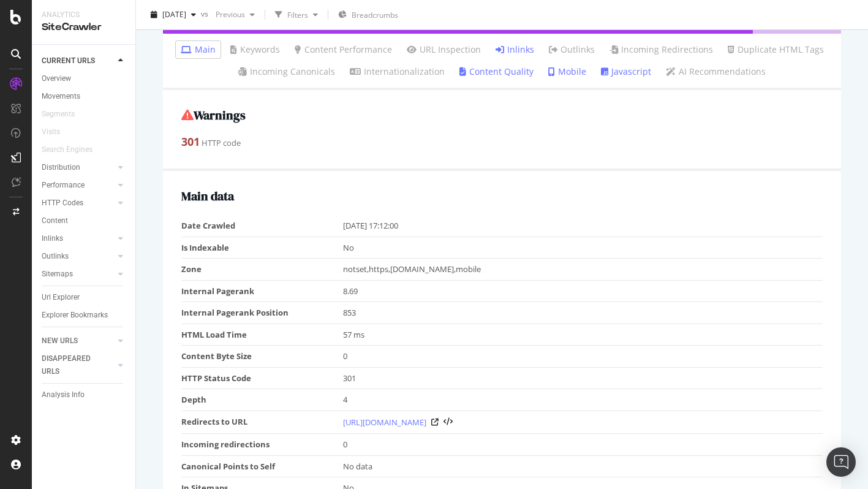 Image resolution: width=868 pixels, height=489 pixels. What do you see at coordinates (583, 378) in the screenshot?
I see `td: 301` at bounding box center [583, 378].